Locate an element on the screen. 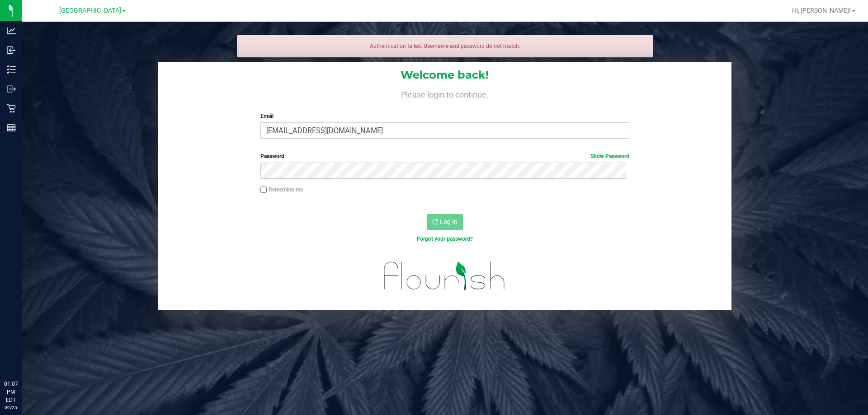  inline-svg: Inbound is located at coordinates (11, 50).